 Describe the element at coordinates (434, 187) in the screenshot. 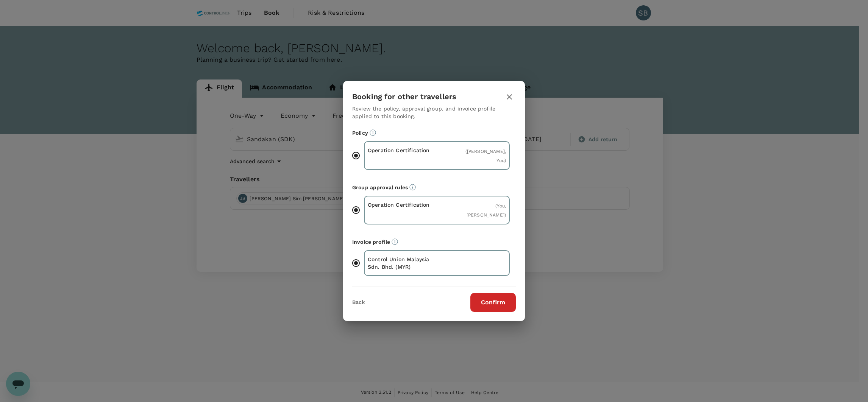

I see `p: Group approval rules` at that location.